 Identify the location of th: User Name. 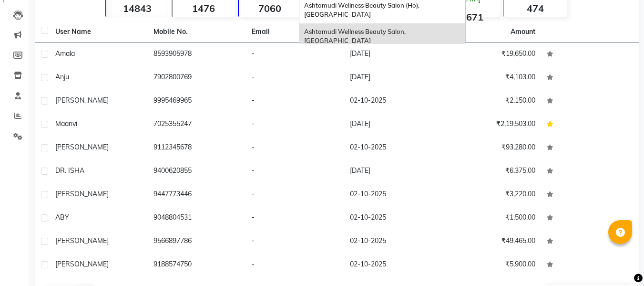
(99, 32).